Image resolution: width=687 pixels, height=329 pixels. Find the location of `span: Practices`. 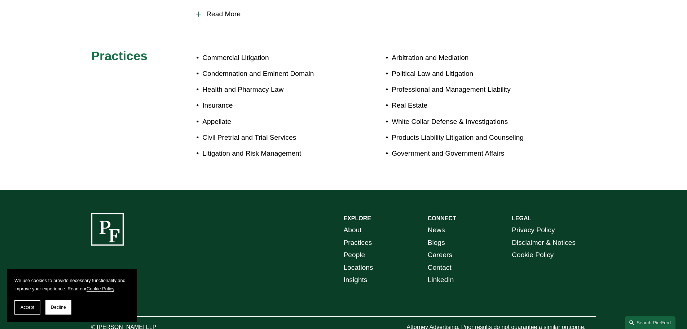

span: Practices is located at coordinates (119, 56).